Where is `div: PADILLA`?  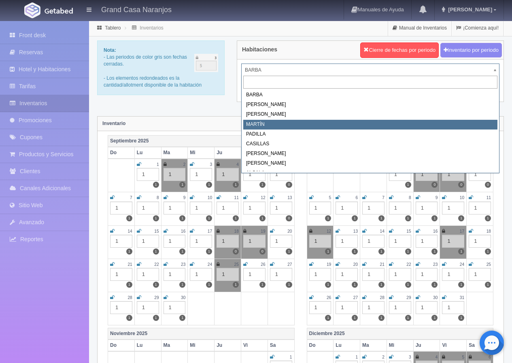
div: PADILLA is located at coordinates (370, 134).